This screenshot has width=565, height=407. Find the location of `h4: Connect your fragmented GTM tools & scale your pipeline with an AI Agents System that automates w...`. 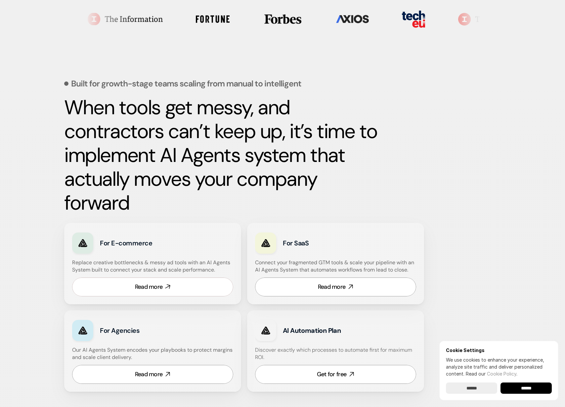

h4: Connect your fragmented GTM tools & scale your pipeline with an AI Agents System that automates w... is located at coordinates (337, 266).